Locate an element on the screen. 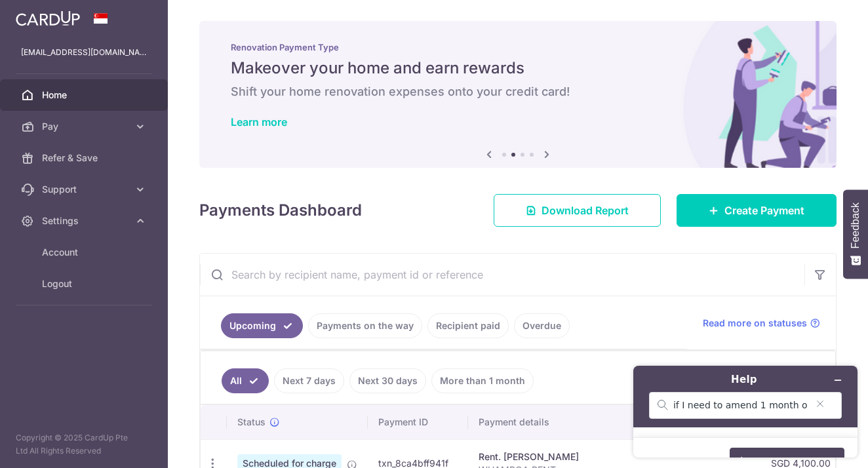 This screenshot has width=868, height=468. a: Create Payment is located at coordinates (756, 211).